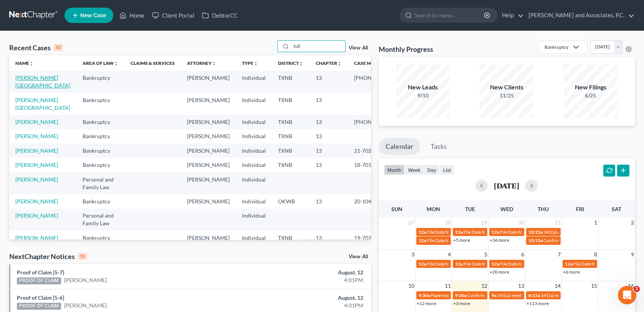 The height and width of the screenshot is (312, 644). Describe the element at coordinates (591, 87) in the screenshot. I see `div: New Filings` at that location.